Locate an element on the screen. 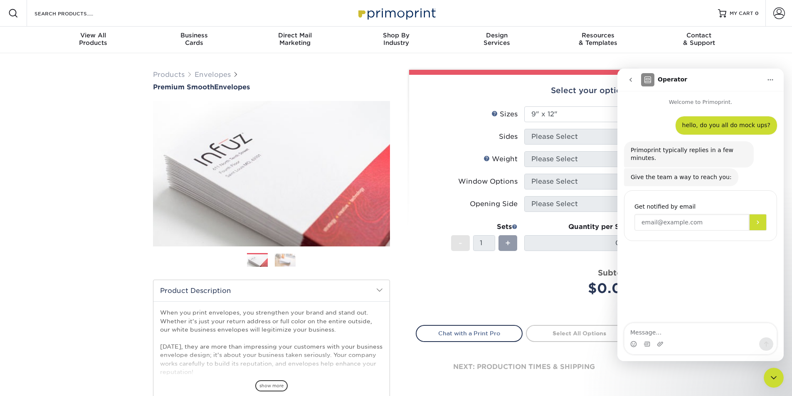 This screenshot has height=396, width=792. div: Sides is located at coordinates (508, 137).